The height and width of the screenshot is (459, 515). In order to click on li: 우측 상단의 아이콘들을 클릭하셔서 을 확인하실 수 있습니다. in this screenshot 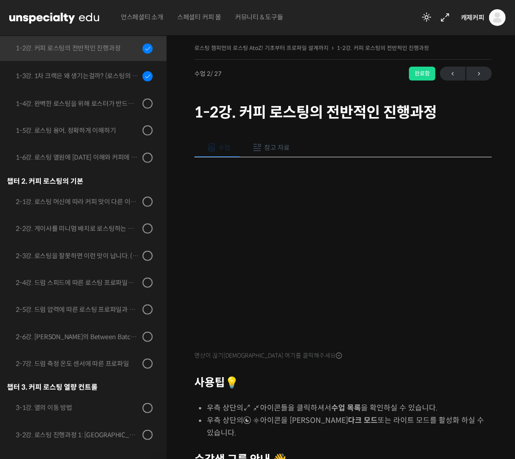, I will do `click(350, 408)`.